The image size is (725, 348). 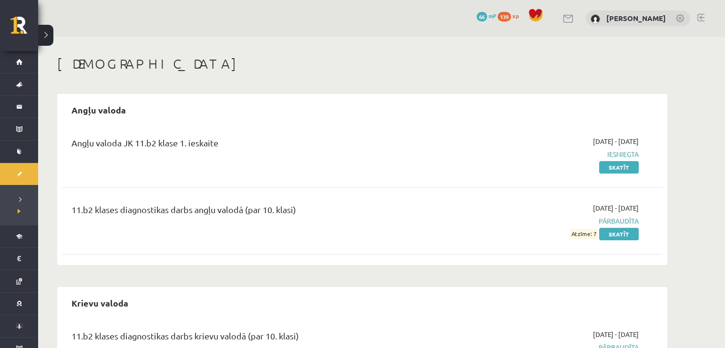 What do you see at coordinates (584, 234) in the screenshot?
I see `span: Atzīme: 7` at bounding box center [584, 234].